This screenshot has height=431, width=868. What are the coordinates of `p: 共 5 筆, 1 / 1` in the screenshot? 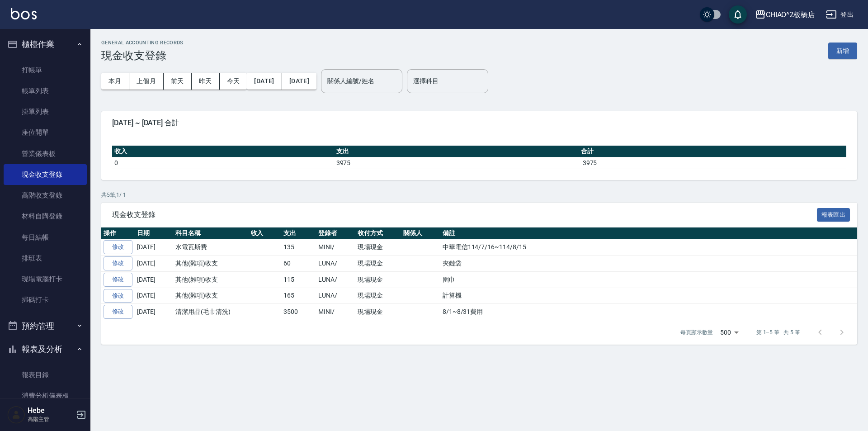 It's located at (479, 195).